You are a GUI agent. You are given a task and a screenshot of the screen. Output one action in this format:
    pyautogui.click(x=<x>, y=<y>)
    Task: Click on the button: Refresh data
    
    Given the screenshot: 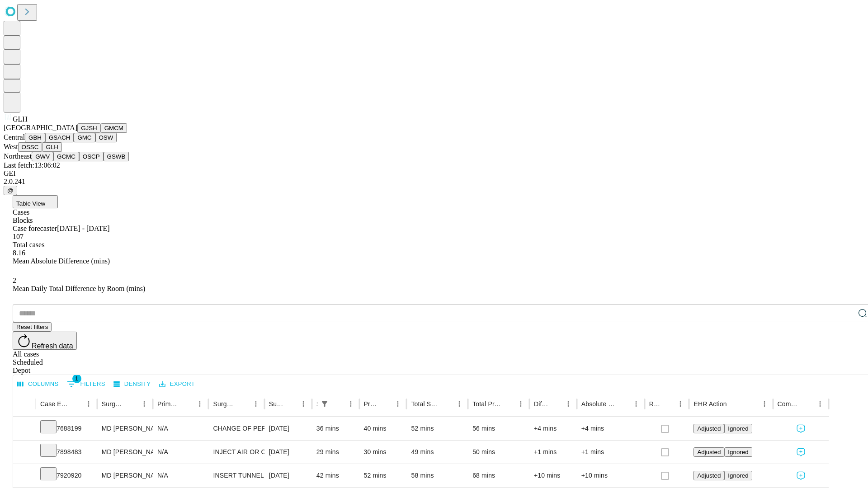 What is the action you would take?
    pyautogui.click(x=45, y=341)
    